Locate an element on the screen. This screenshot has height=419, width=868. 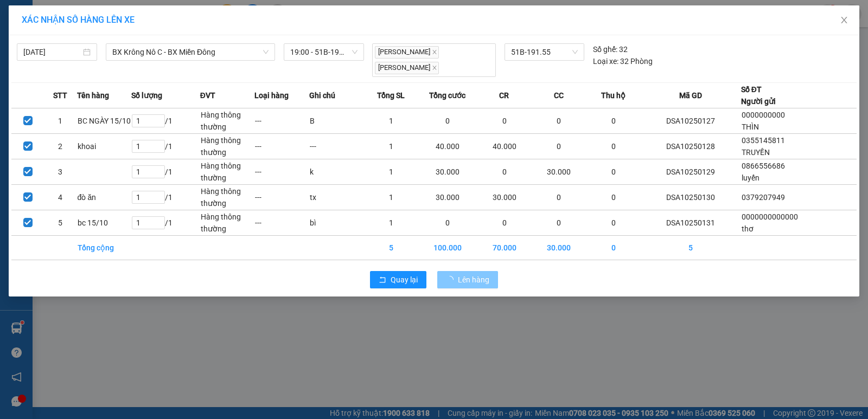
span: Tổng cước is located at coordinates (447, 96).